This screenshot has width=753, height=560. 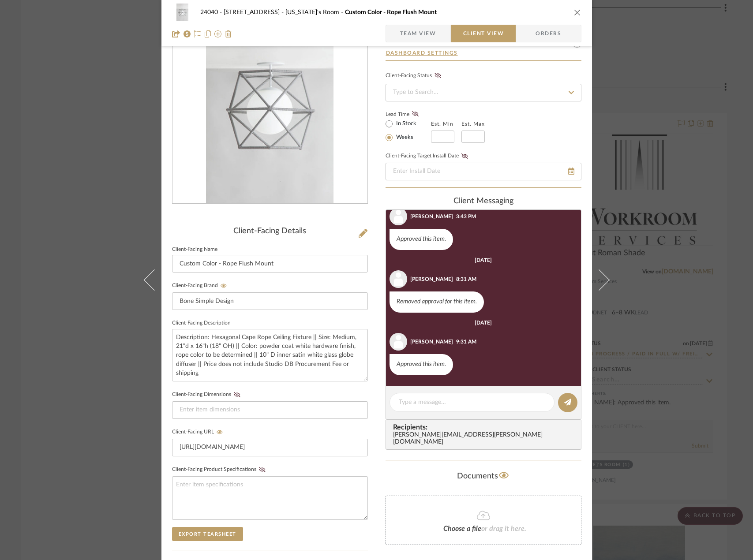 I want to click on label: Client-Facing Product Specifications, so click(x=220, y=469).